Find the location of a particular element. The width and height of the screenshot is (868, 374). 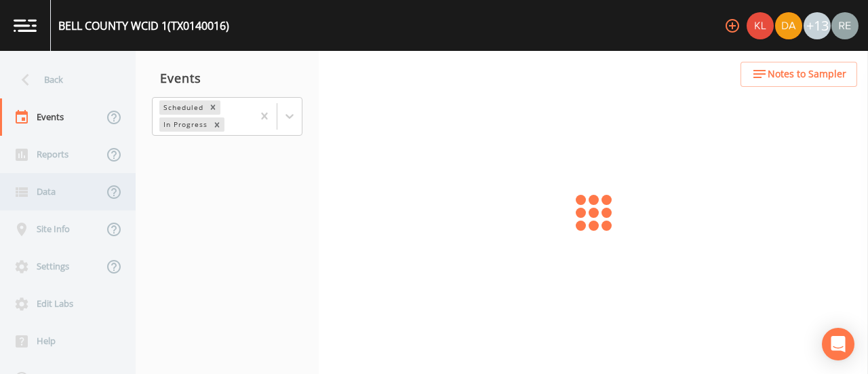

img: logo is located at coordinates (25, 25).